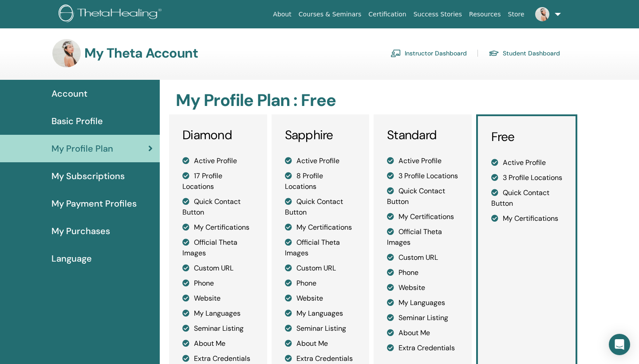 The height and width of the screenshot is (364, 639). I want to click on span: My Payment Profiles, so click(94, 204).